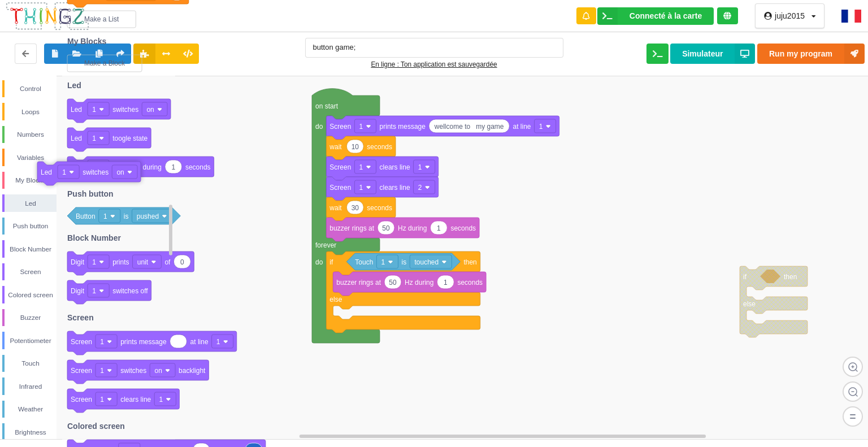 The width and height of the screenshot is (868, 447). I want to click on text: Block Number, so click(94, 238).